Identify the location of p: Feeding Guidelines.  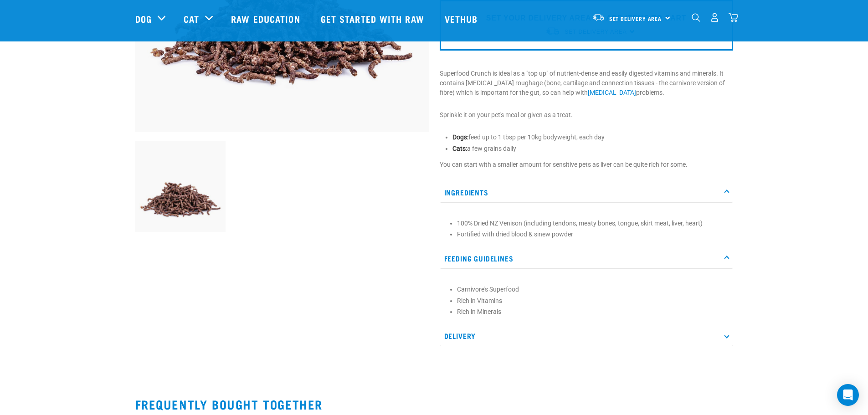
(587, 258).